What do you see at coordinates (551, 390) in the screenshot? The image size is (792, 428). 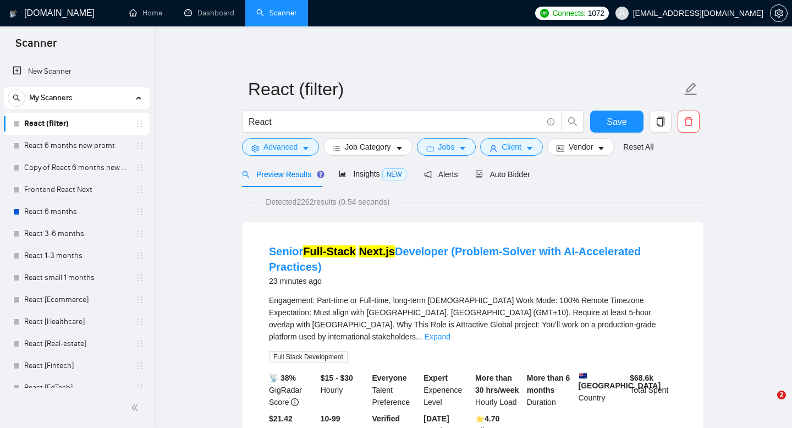 I see `div: Duration` at bounding box center [551, 390].